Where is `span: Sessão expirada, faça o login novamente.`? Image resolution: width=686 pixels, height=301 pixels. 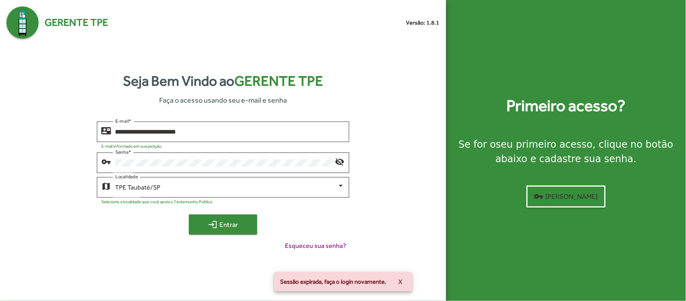
span: Sessão expirada, faça o login novamente. is located at coordinates (334, 281).